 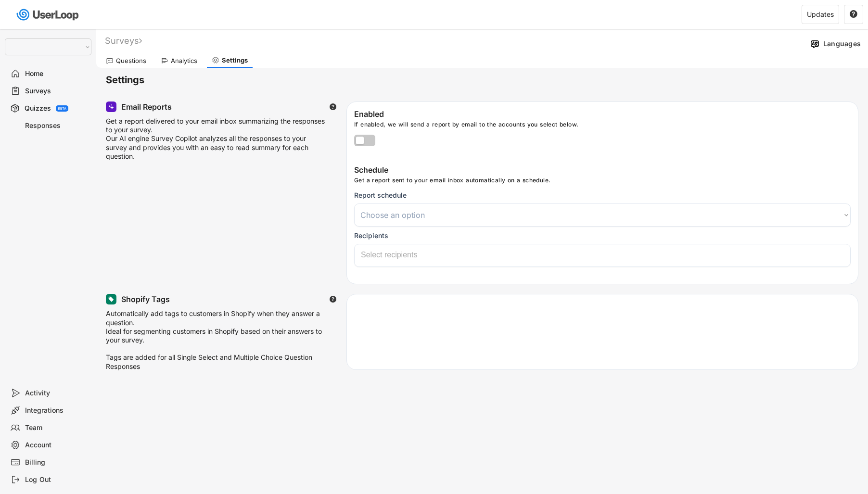 What do you see at coordinates (184, 61) in the screenshot?
I see `div: Analytics` at bounding box center [184, 61].